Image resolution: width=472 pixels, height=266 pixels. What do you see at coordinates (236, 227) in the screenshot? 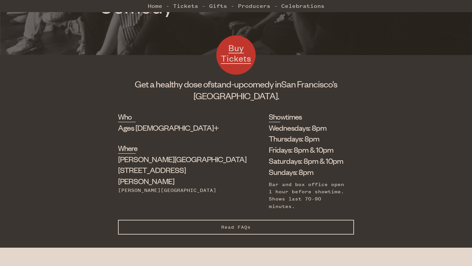
I see `button: Read FAQs` at bounding box center [236, 227].